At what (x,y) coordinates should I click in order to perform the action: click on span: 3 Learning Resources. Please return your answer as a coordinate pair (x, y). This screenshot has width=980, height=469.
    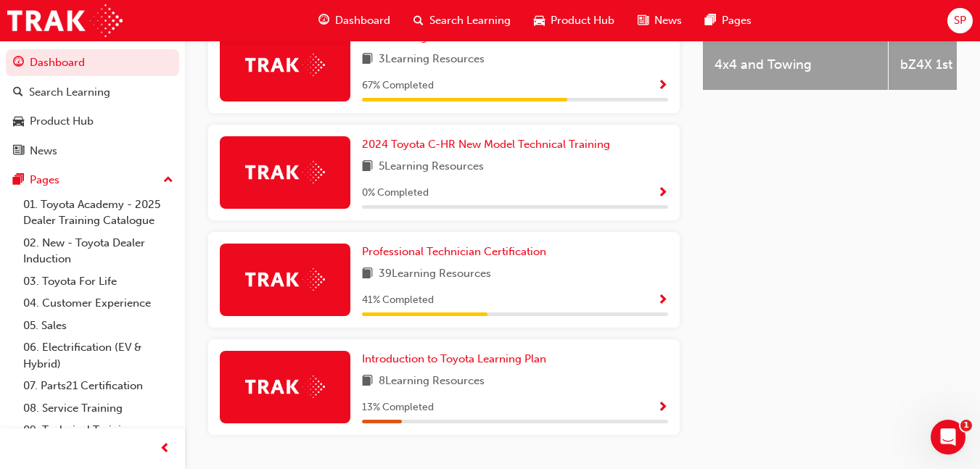
    Looking at the image, I should click on (432, 60).